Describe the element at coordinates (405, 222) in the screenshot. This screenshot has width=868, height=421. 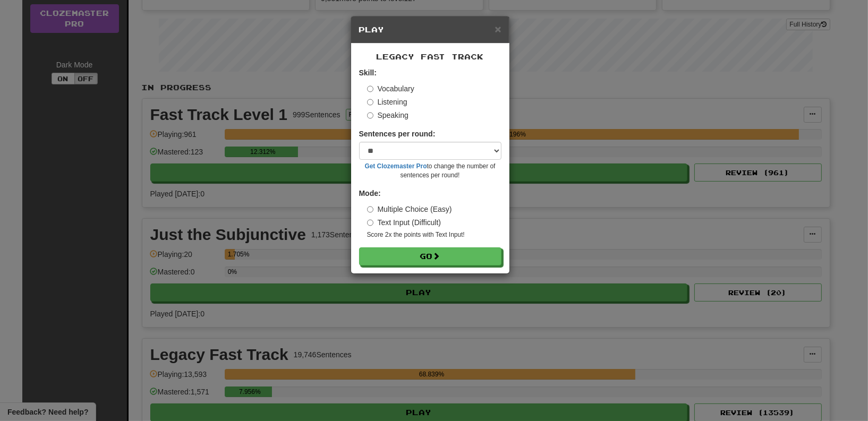
I see `label: Text Input (Difficult)` at that location.